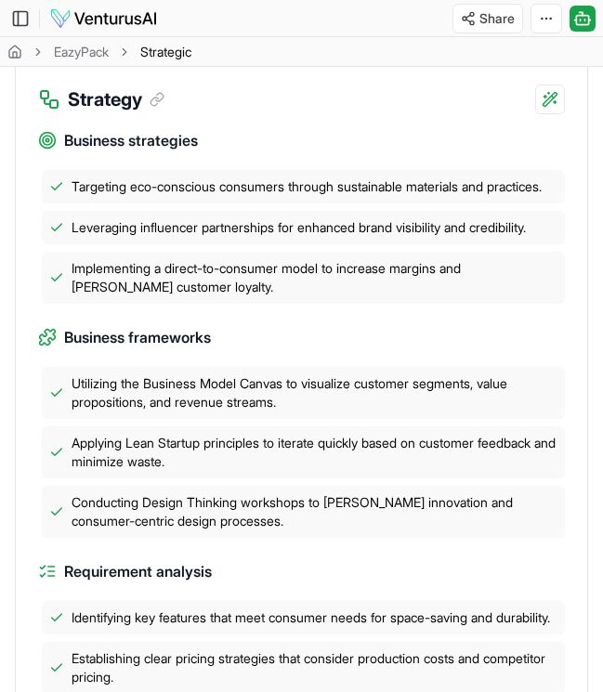 The width and height of the screenshot is (603, 692). What do you see at coordinates (137, 337) in the screenshot?
I see `span: Business frameworks` at bounding box center [137, 337].